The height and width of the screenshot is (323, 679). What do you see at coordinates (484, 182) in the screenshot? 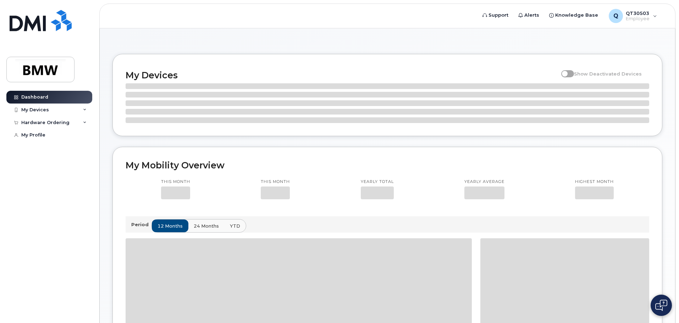
I see `p: Yearly average` at bounding box center [484, 182].